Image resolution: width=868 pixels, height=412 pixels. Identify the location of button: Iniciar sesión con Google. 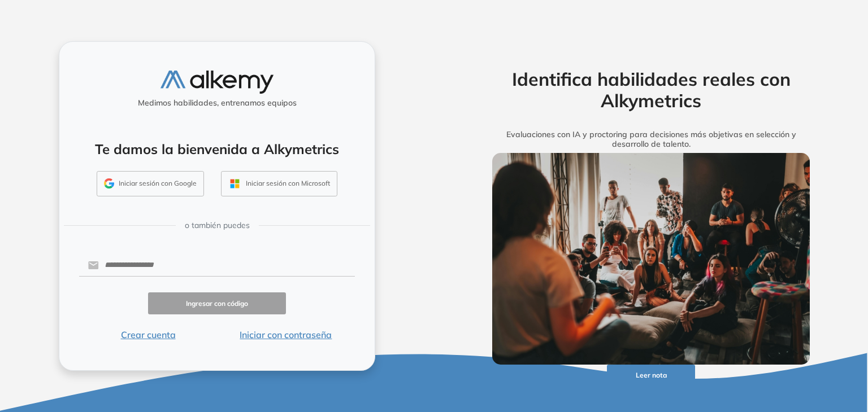
(150, 184).